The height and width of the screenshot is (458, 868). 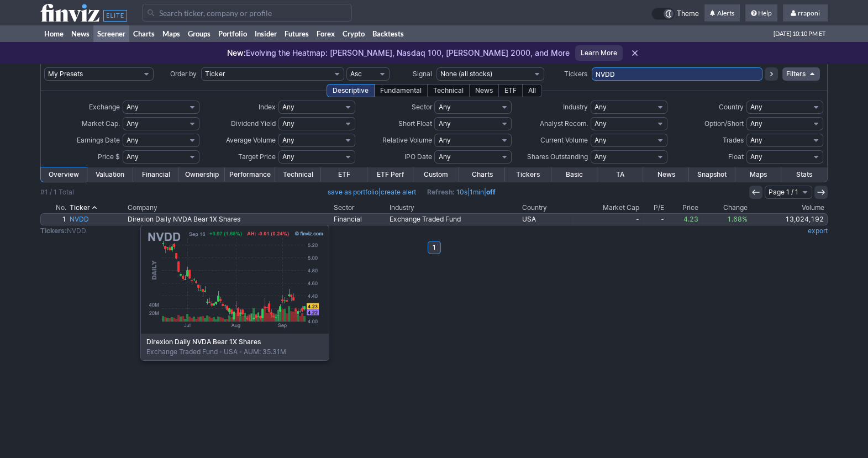 What do you see at coordinates (546, 219) in the screenshot?
I see `a: USA` at bounding box center [546, 219].